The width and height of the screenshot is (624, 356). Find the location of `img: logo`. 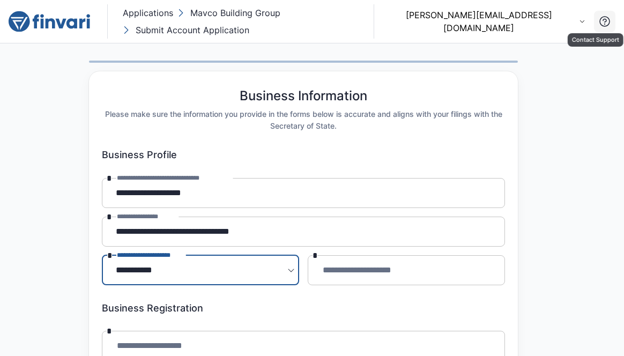

img: logo is located at coordinates (49, 21).